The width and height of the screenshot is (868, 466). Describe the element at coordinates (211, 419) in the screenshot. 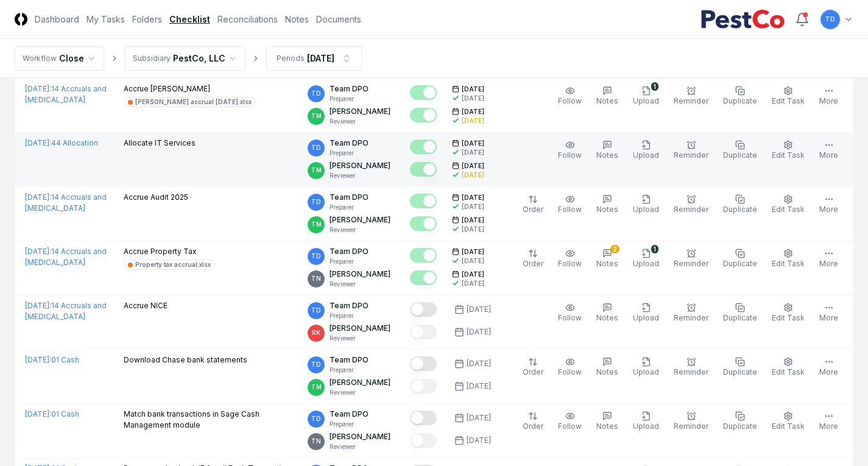

I see `p: Match bank transactions in Sage Cash Management module` at that location.